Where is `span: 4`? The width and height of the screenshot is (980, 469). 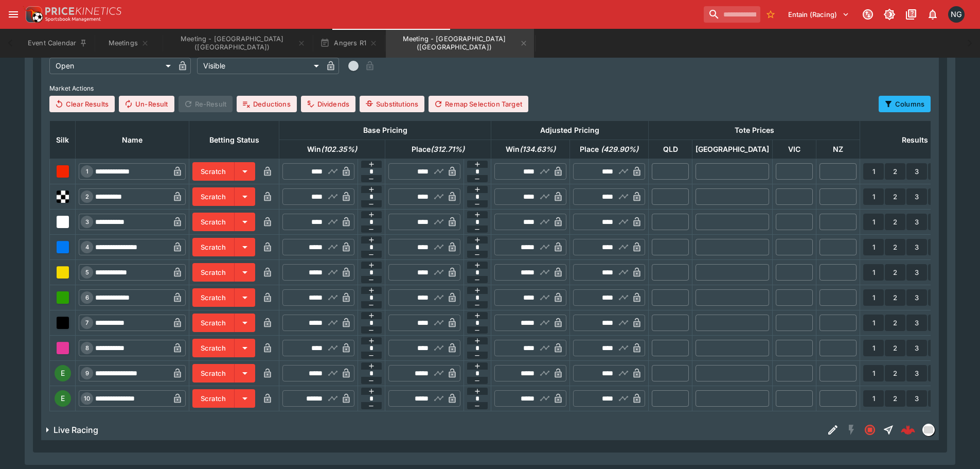
span: 4 is located at coordinates (87, 247).